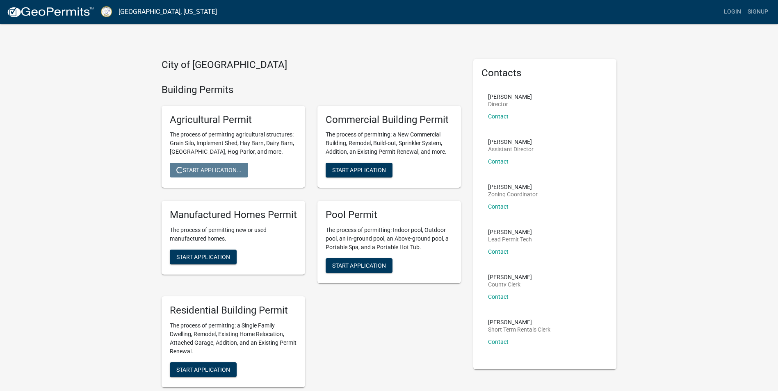 The width and height of the screenshot is (778, 391). What do you see at coordinates (209, 170) in the screenshot?
I see `span: Start Application...` at bounding box center [209, 170].